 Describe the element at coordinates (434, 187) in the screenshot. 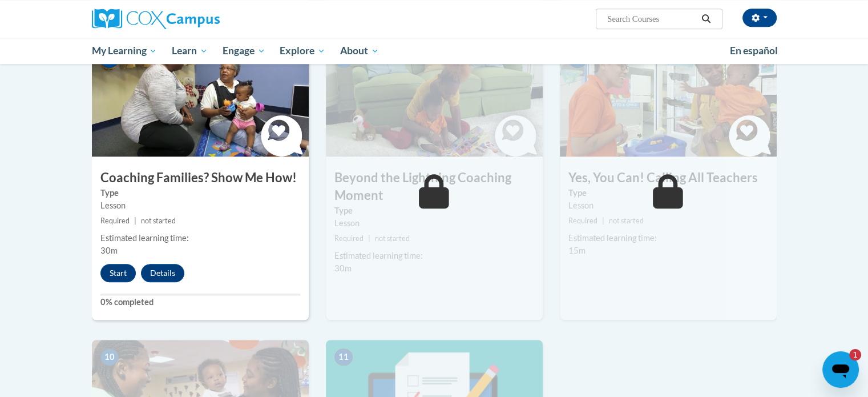

I see `h3: Beyond the Lightning Coaching Moment` at that location.